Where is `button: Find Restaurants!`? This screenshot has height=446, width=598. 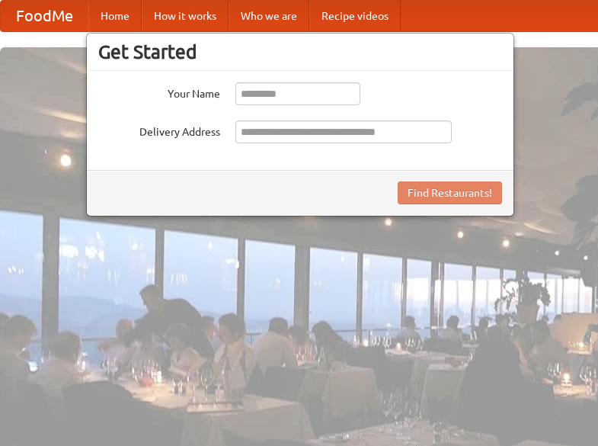
button: Find Restaurants! is located at coordinates (449, 193).